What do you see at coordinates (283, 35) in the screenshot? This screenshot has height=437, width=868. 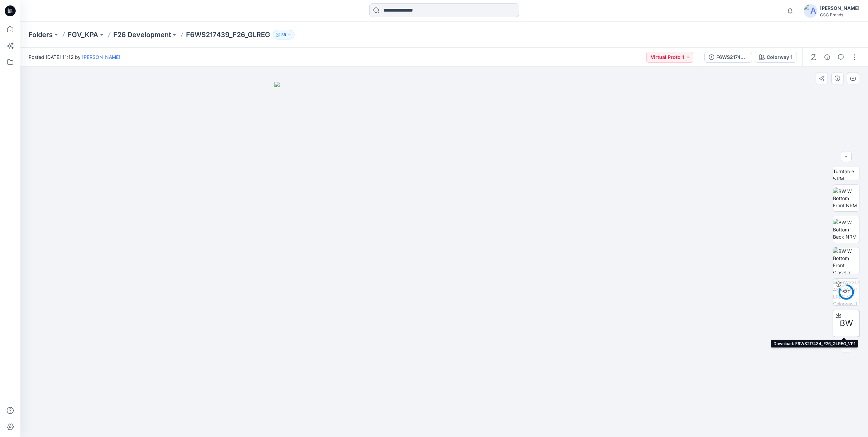 I see `button: 55` at bounding box center [283, 35].